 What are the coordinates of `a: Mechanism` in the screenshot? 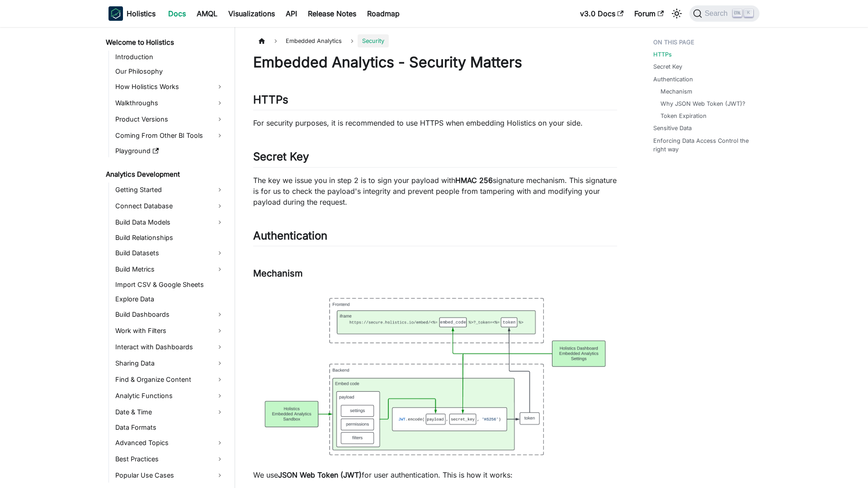 It's located at (676, 91).